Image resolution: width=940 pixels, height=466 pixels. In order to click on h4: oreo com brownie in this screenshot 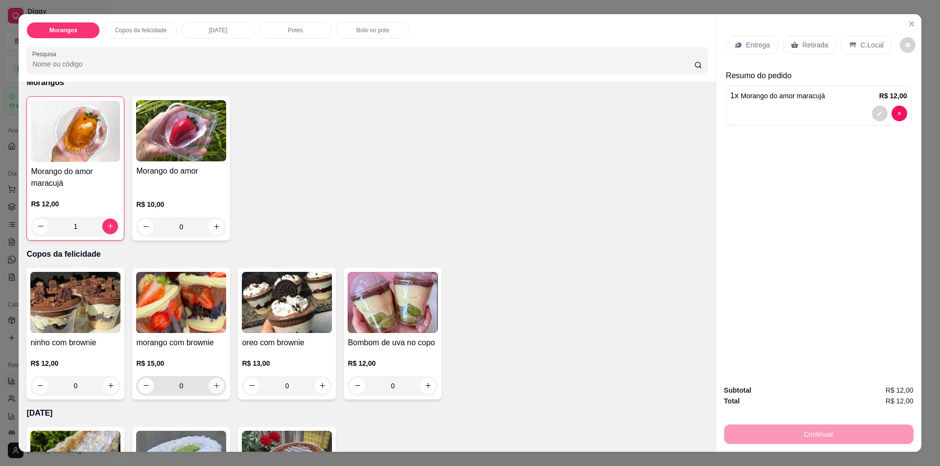, I will do `click(287, 343)`.